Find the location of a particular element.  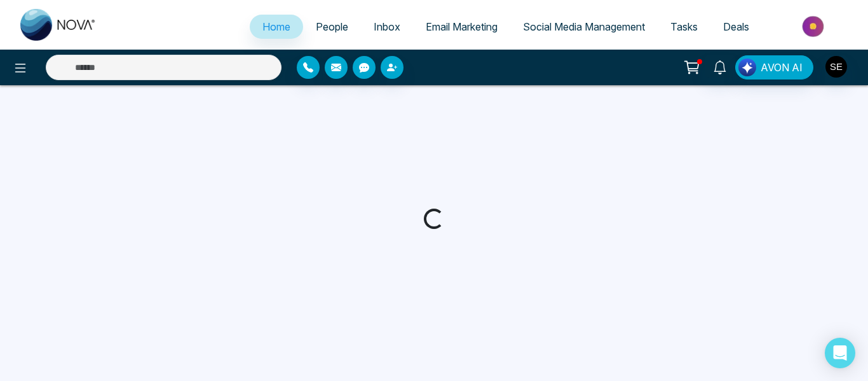

span: People is located at coordinates (332, 27).